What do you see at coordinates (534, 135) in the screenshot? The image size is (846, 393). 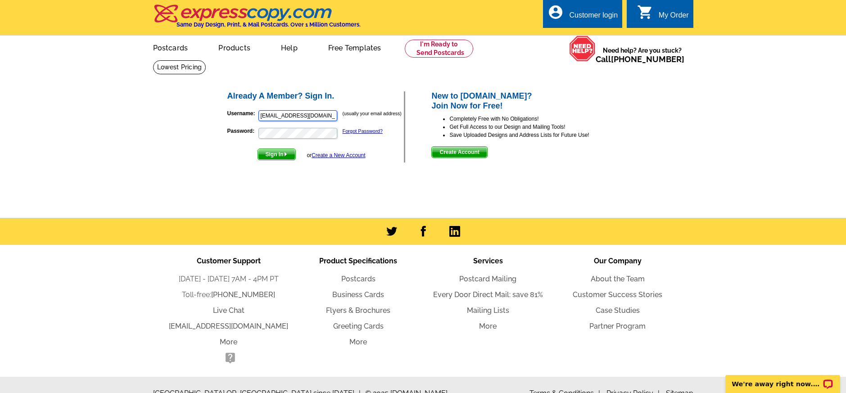 I see `li: Save Uploaded Designs and Address Lists for Future Use!` at bounding box center [534, 135].